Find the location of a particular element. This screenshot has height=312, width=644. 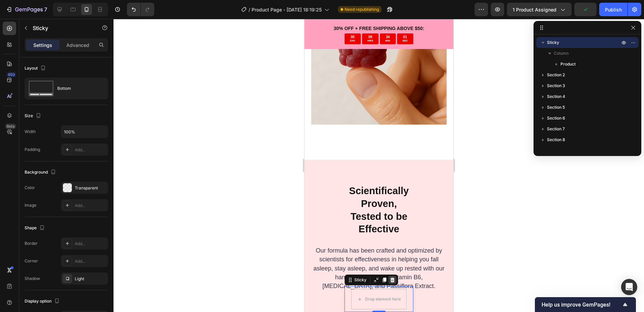

button: Show survey - Help us improve GemPages! is located at coordinates (586, 304).